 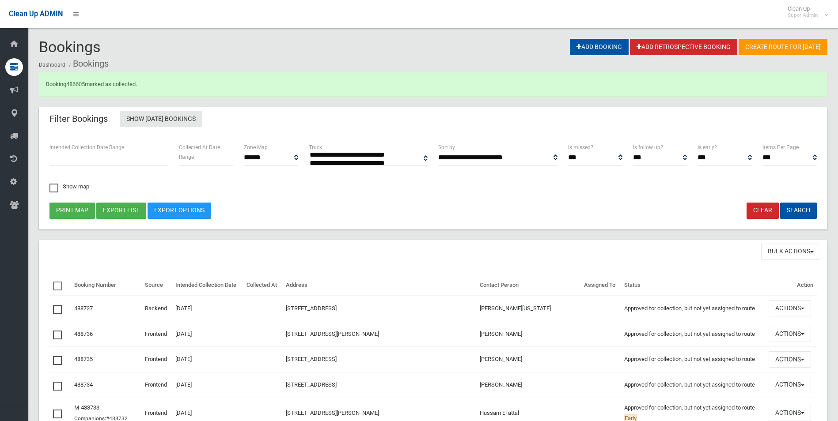 What do you see at coordinates (600, 286) in the screenshot?
I see `th: Assigned To` at bounding box center [600, 286].